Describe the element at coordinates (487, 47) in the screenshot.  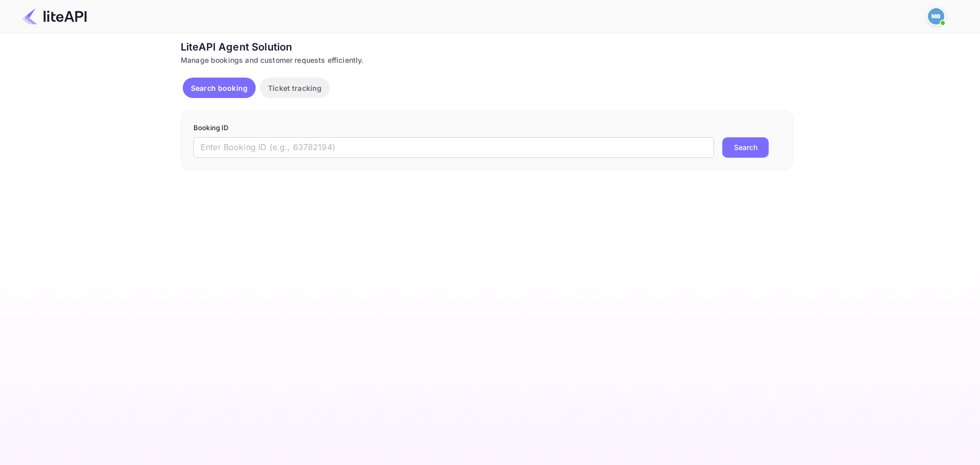
I see `div: LiteAPI Agent Solution` at that location.